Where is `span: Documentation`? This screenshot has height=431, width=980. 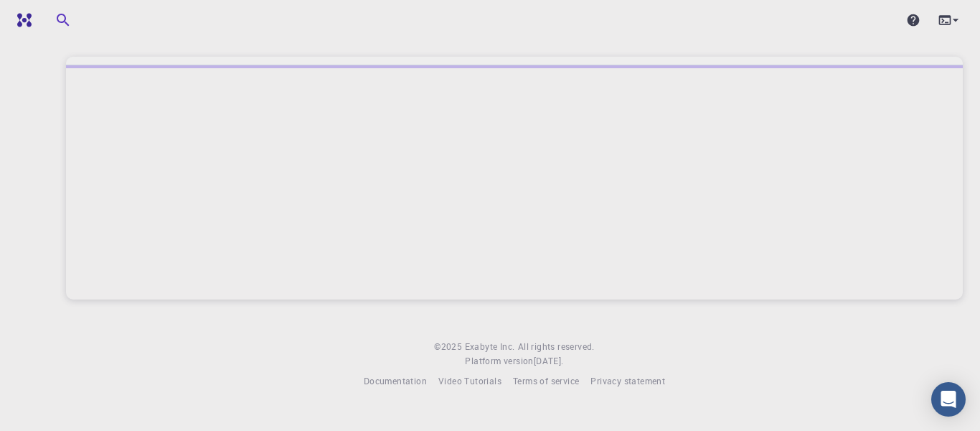
span: Documentation is located at coordinates (395, 380).